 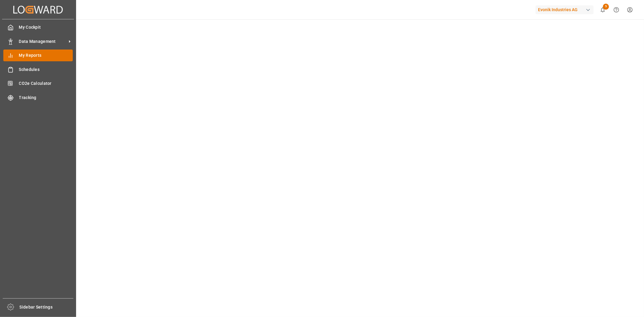 What do you see at coordinates (46, 98) in the screenshot?
I see `span: Tracking` at bounding box center [46, 98].